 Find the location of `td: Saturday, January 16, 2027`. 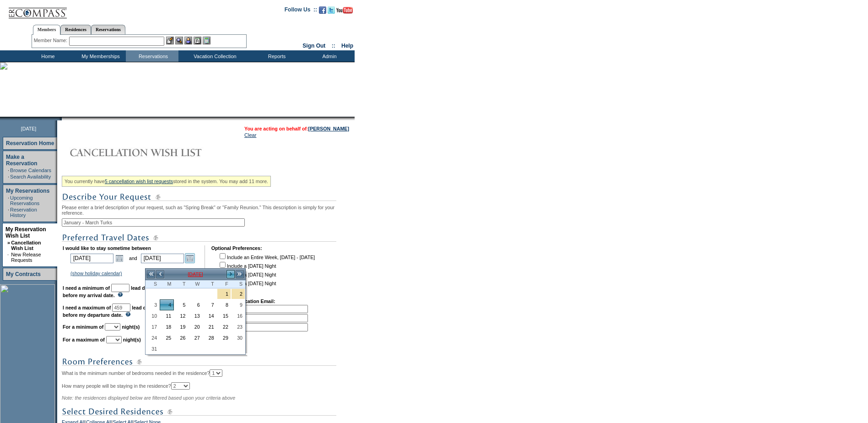

td: Saturday, January 16, 2027 is located at coordinates (238, 316).